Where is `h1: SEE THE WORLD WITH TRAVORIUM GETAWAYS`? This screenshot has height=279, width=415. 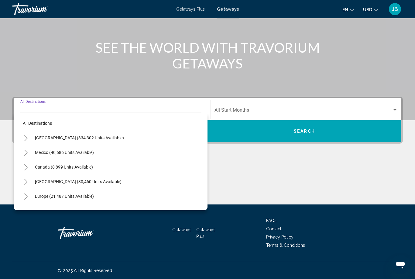
h1: SEE THE WORLD WITH TRAVORIUM GETAWAYS is located at coordinates (208, 55).